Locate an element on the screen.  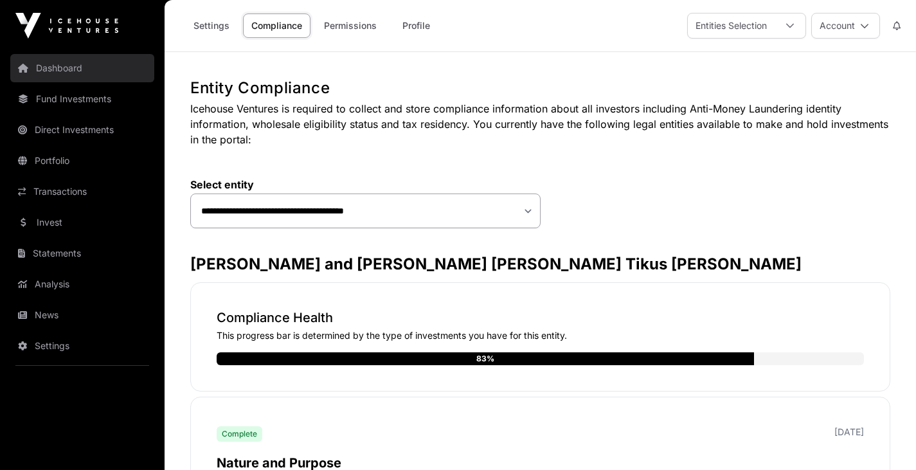
a: Portfolio is located at coordinates (82, 161).